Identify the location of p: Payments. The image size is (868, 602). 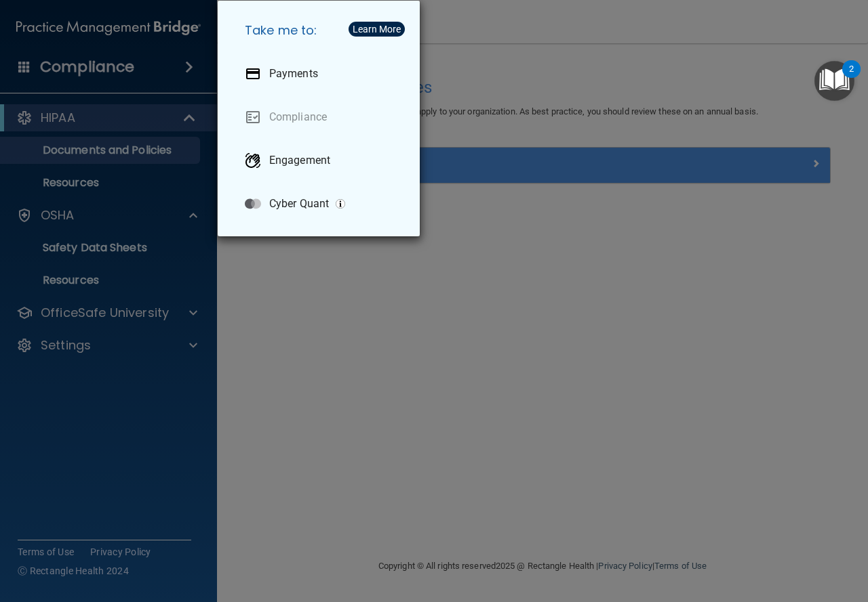
(294, 74).